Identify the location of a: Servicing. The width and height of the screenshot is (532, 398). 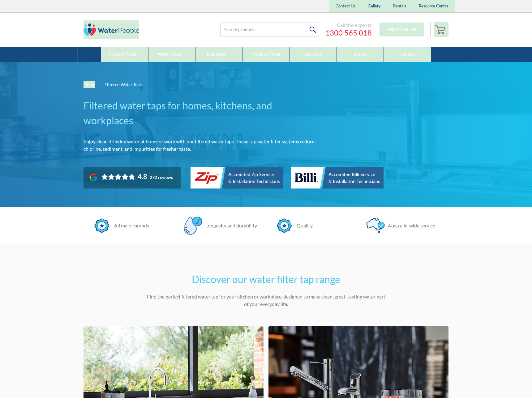
(313, 54).